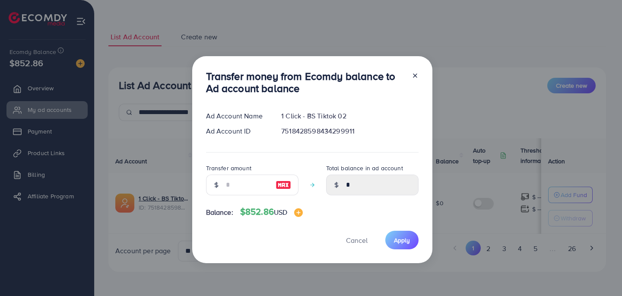  What do you see at coordinates (272, 212) in the screenshot?
I see `h4: $852.86` at bounding box center [272, 212].